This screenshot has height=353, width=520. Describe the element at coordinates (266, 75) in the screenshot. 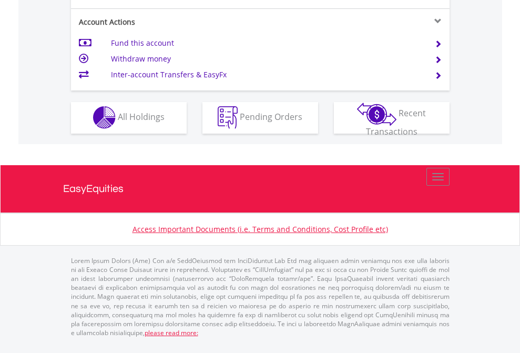

I see `td: Inter-account Transfers & EasyFx` at that location.